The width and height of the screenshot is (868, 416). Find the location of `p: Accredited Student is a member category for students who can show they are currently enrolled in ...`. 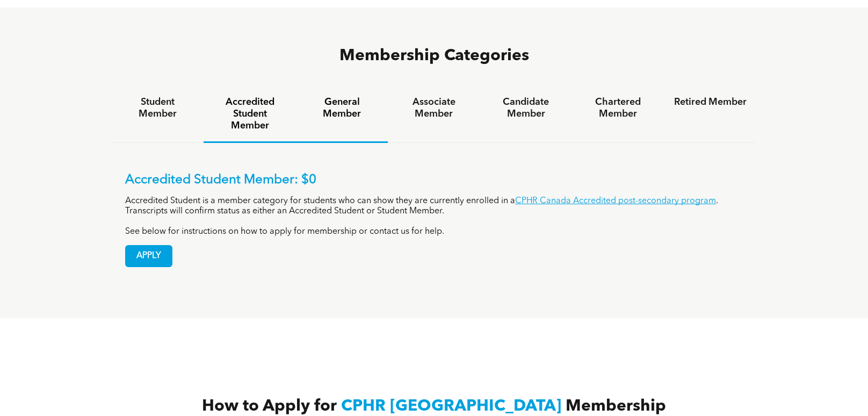

p: Accredited Student is a member category for students who can show they are currently enrolled in ... is located at coordinates (434, 206).